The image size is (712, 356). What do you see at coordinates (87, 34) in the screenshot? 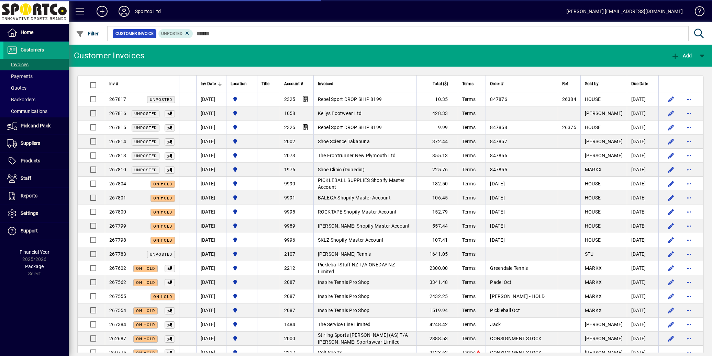
I see `span: Filter` at bounding box center [87, 34].